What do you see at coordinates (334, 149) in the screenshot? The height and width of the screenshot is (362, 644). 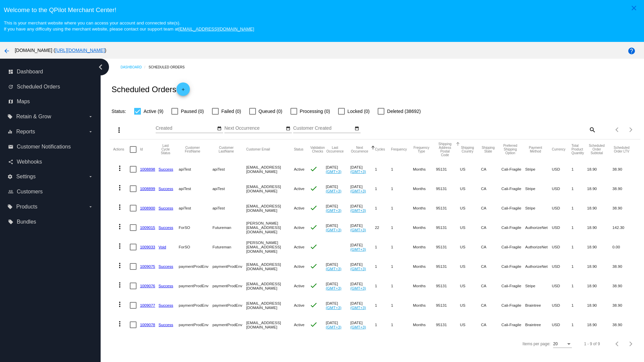 I see `button: Change sorting for LastOccurrenceUtc` at bounding box center [334, 149].